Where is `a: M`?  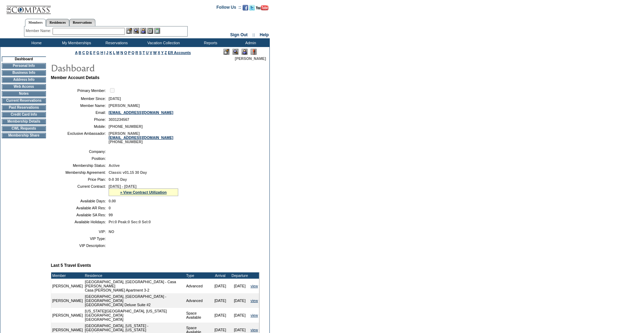 a: M is located at coordinates (118, 53).